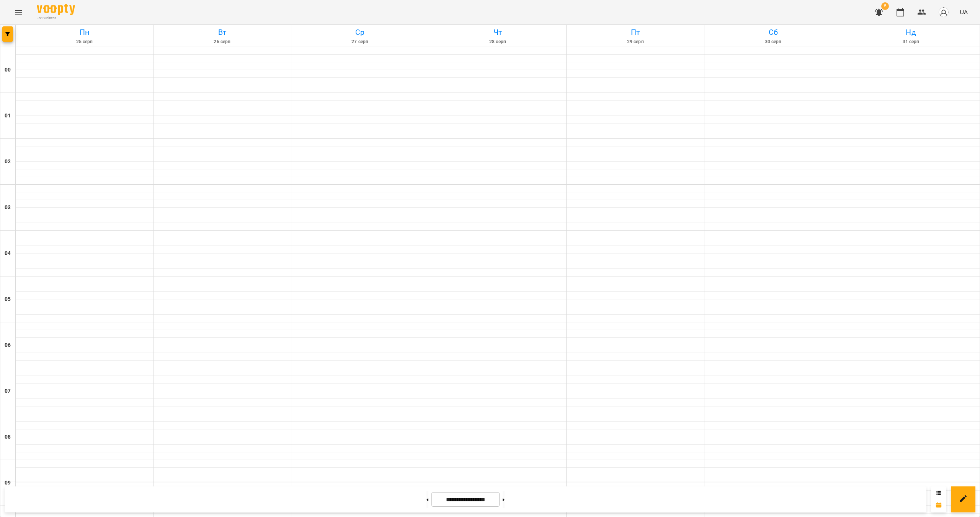 Image resolution: width=980 pixels, height=517 pixels. Describe the element at coordinates (8, 345) in the screenshot. I see `h6: 06` at that location.